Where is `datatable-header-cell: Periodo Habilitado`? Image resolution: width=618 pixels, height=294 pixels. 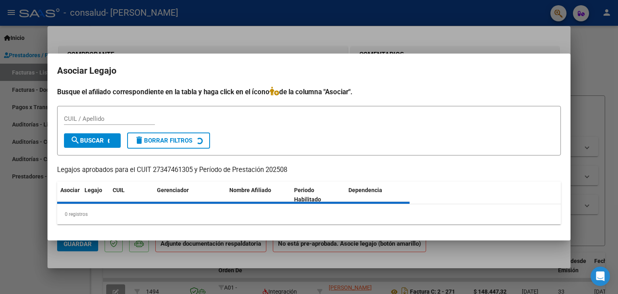 datatable-header-cell: Periodo Habilitado is located at coordinates (318, 195).